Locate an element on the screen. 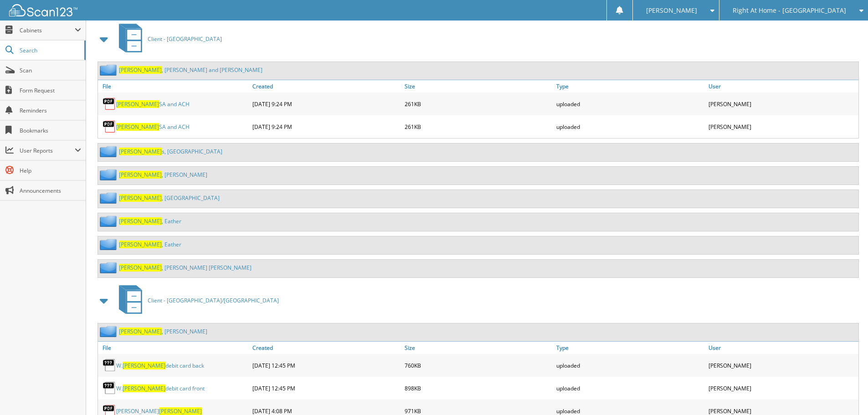 The width and height of the screenshot is (868, 415). div: Chat Widget is located at coordinates (845, 394).